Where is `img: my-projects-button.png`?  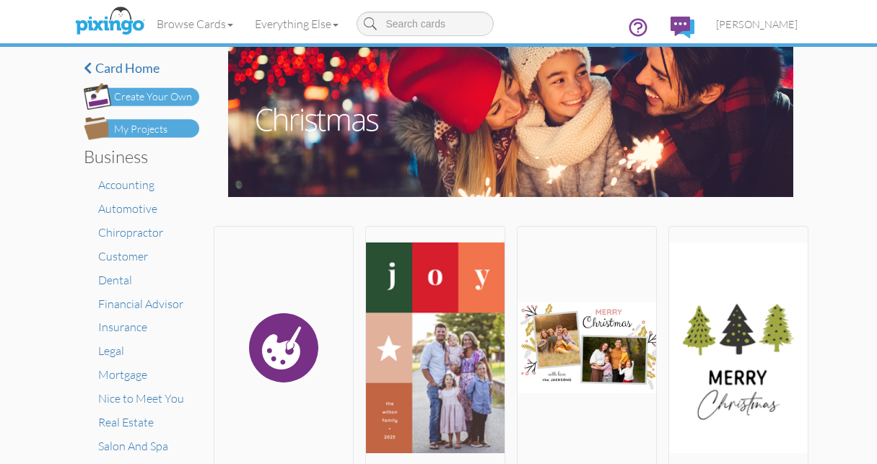
img: my-projects-button.png is located at coordinates (141, 128).